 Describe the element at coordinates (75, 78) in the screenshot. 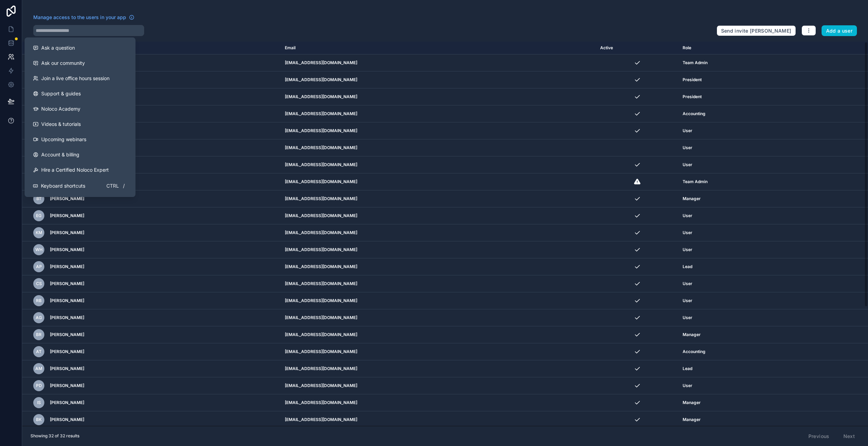

I see `span: Join a live office hours session` at that location.